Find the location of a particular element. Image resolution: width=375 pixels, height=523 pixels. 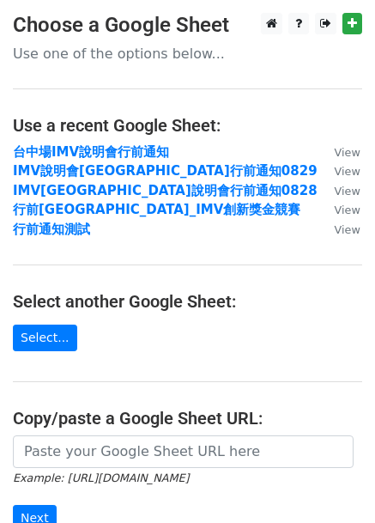

h4: Use a recent Google Sheet: is located at coordinates (187, 125).